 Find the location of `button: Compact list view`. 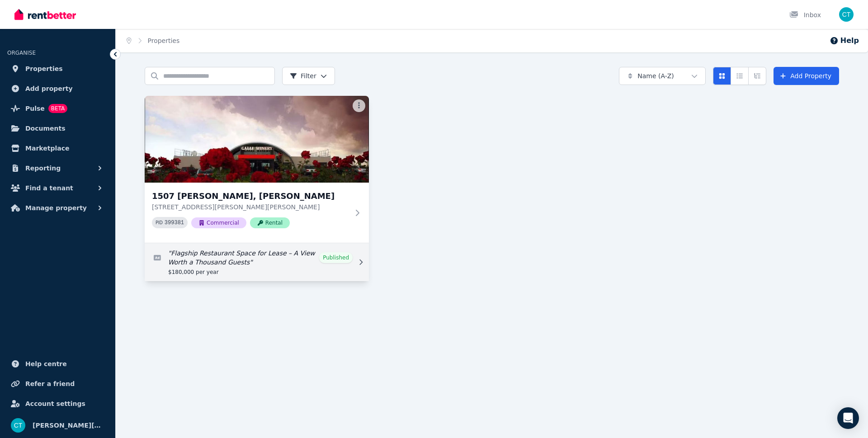

button: Compact list view is located at coordinates (739, 76).